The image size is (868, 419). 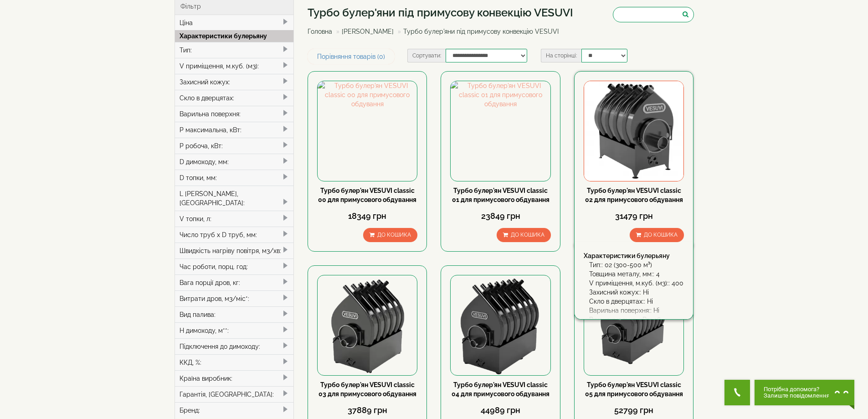 What do you see at coordinates (637, 274) in the screenshot?
I see `div: Товщина металу, мм:: 4` at bounding box center [637, 274].